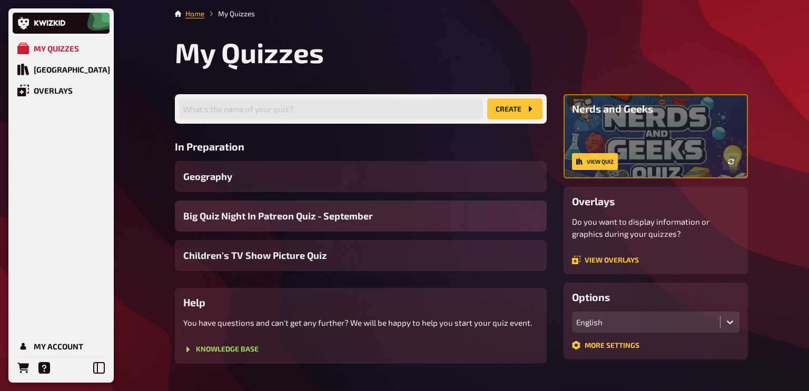 This screenshot has width=809, height=391. I want to click on a: View overlays, so click(605, 260).